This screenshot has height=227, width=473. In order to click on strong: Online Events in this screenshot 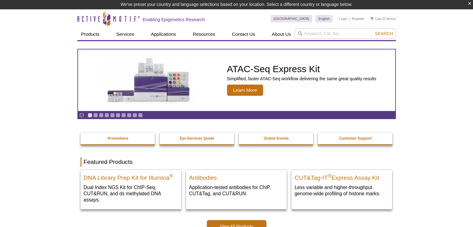, I will do `click(276, 138)`.